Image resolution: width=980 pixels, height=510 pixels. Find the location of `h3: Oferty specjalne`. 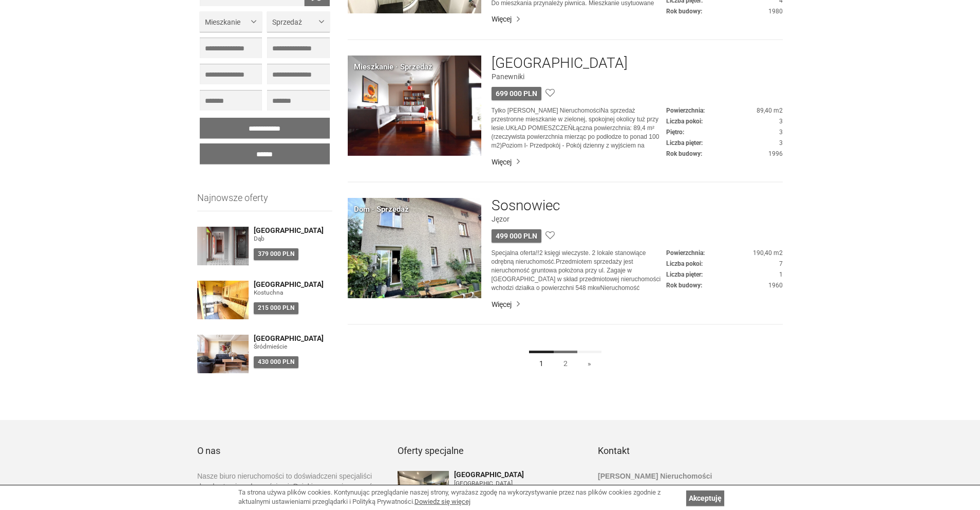

h3: Oferty specjalne is located at coordinates (490, 451).